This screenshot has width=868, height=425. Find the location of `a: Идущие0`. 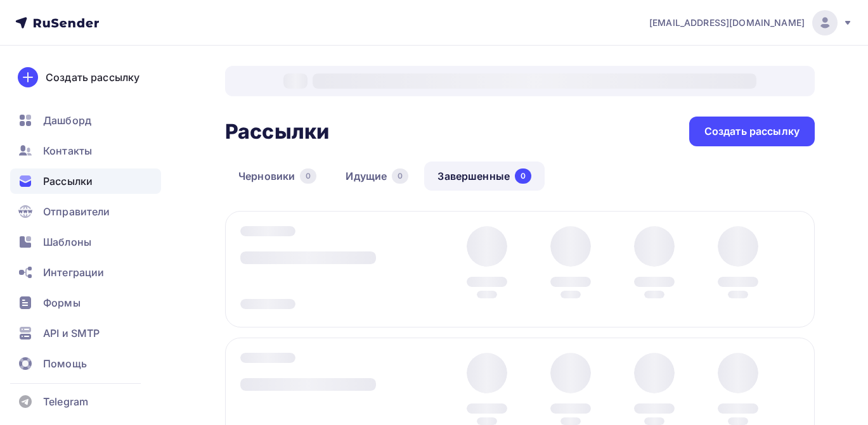

a: Идущие0 is located at coordinates (377, 176).